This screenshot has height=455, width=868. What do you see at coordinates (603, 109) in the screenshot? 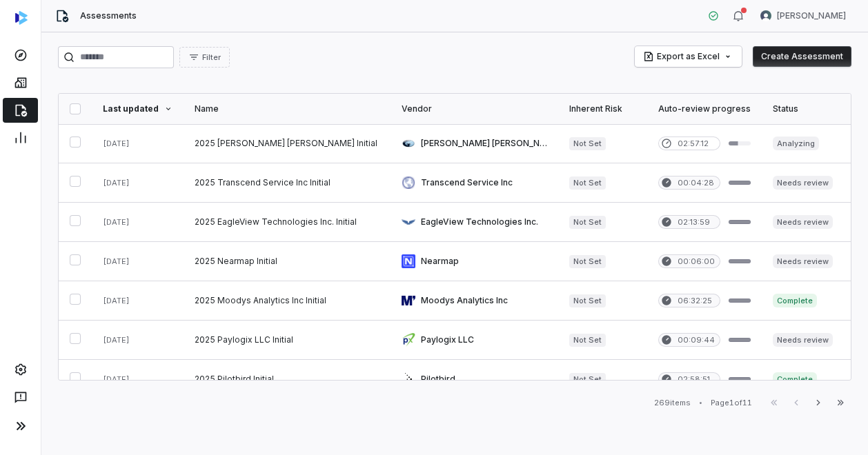
I see `div: Inherent Risk` at bounding box center [603, 109].